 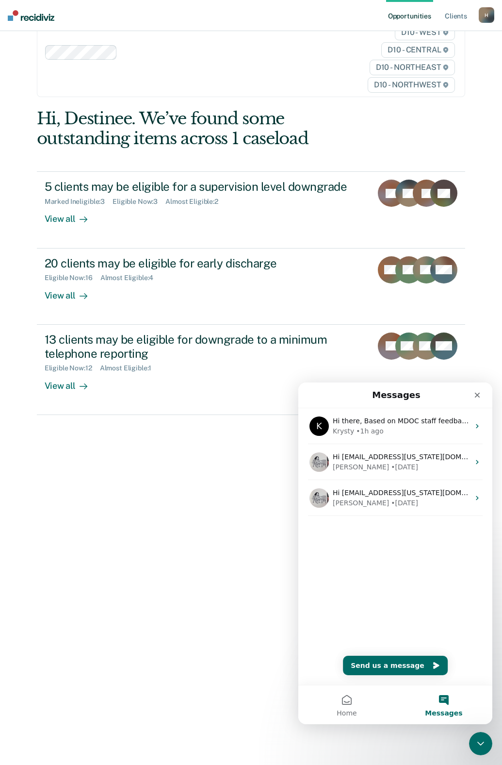 What do you see at coordinates (79, 201) in the screenshot?
I see `div: Marked Ineligible : 3` at bounding box center [79, 201].